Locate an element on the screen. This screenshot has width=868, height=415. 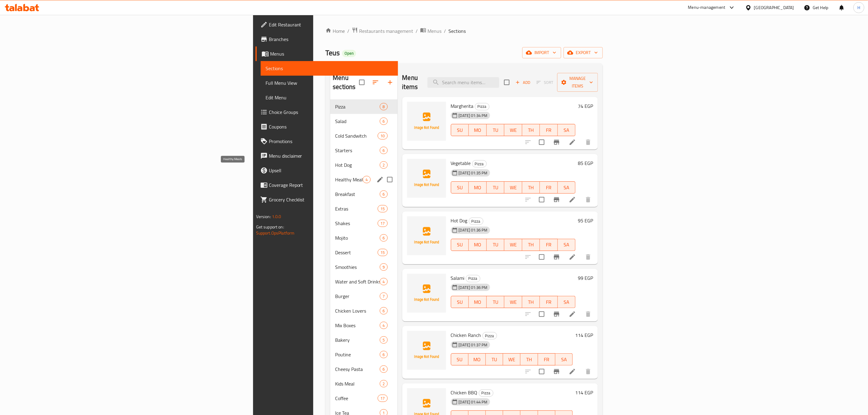
span: 10 is located at coordinates (383, 135).